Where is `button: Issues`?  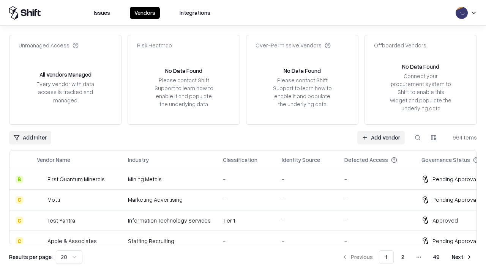 button: Issues is located at coordinates (102, 13).